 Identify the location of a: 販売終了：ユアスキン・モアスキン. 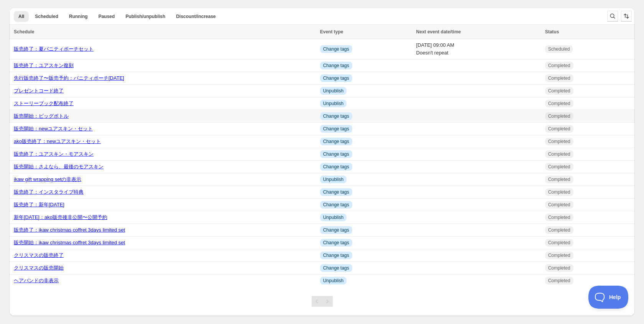
(54, 154).